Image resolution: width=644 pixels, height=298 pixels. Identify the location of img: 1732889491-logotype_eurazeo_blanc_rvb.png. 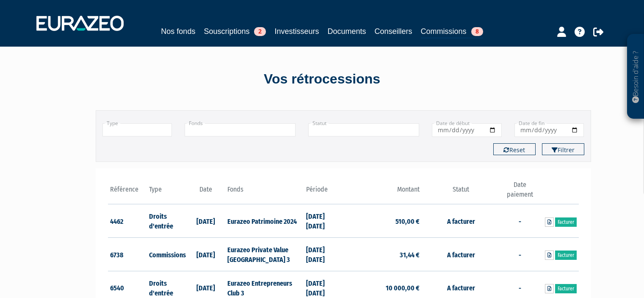
(80, 24).